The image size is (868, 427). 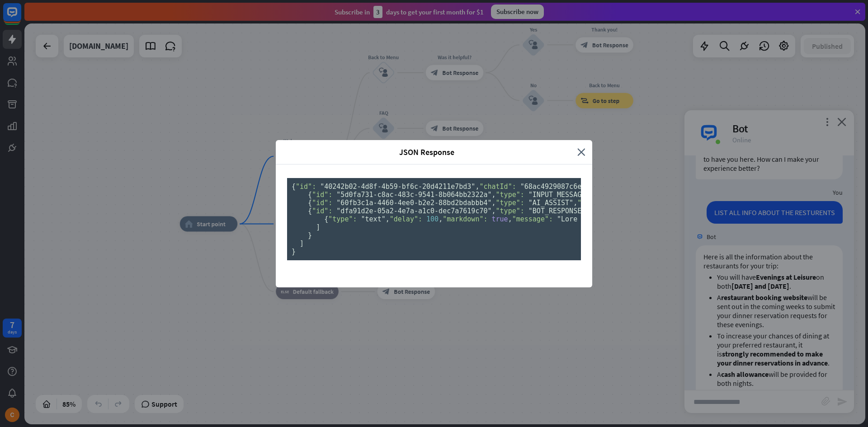 What do you see at coordinates (573, 187) in the screenshot?
I see `span: "68ac4929087c6e0007de6aea"` at bounding box center [573, 187].